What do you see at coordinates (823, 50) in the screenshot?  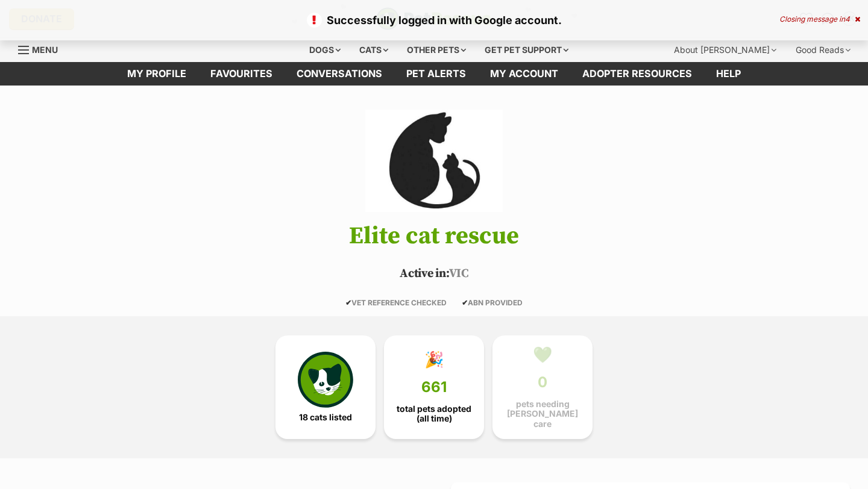 I see `div: Good Reads` at bounding box center [823, 50].